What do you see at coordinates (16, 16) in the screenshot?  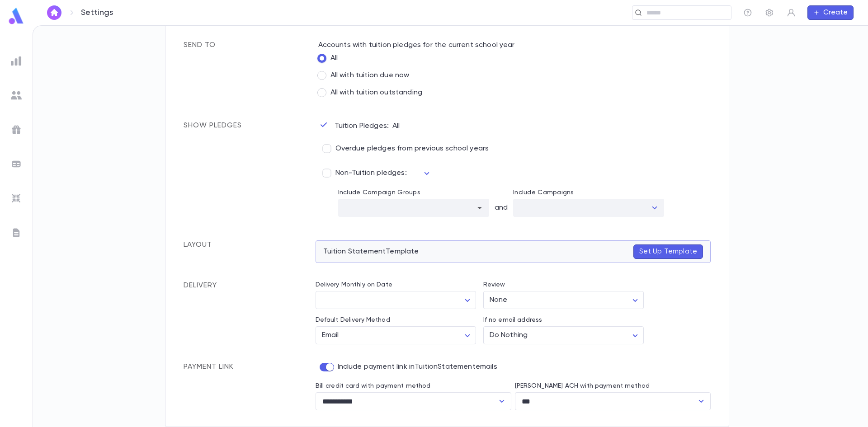 I see `img: logo` at bounding box center [16, 16].